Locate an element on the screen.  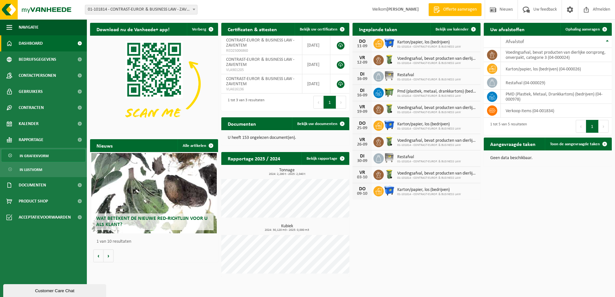
span: Contactpersonen is located at coordinates (37, 76).